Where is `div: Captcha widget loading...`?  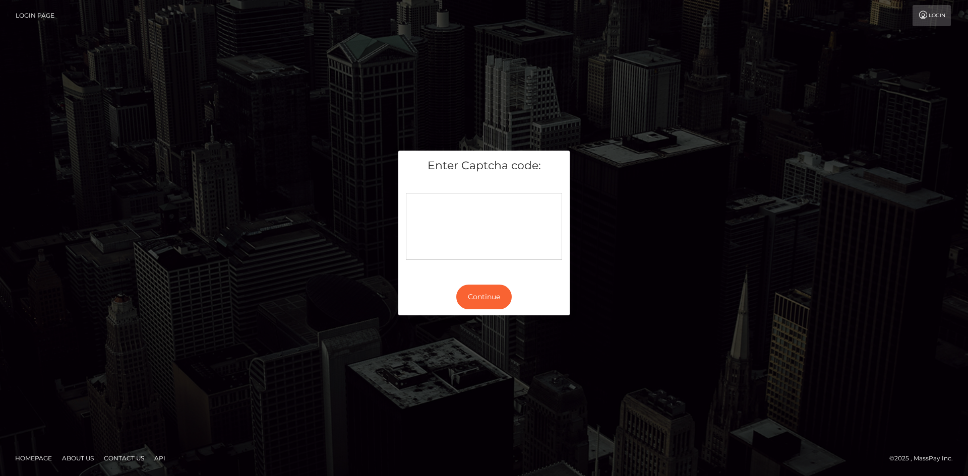 div: Captcha widget loading... is located at coordinates (484, 226).